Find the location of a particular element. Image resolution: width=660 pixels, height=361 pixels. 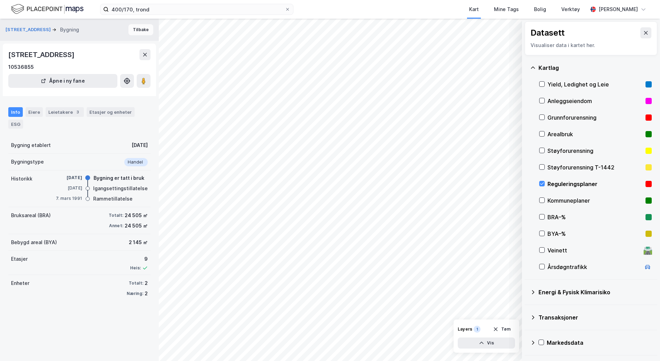

div: Etasjer og enheter is located at coordinates (111, 112).